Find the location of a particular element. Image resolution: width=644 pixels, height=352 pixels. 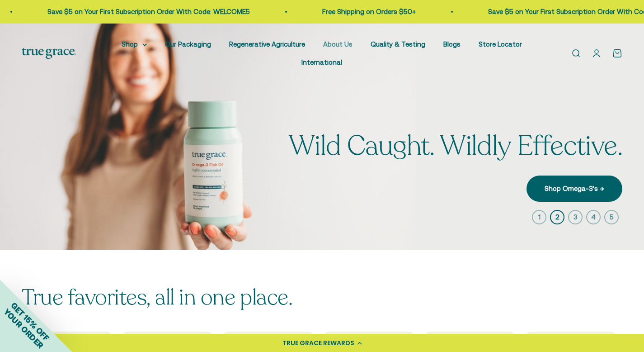

a: Quality & Testing is located at coordinates (398, 44).